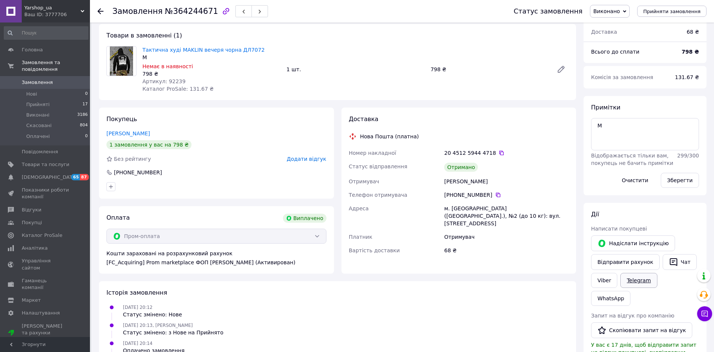 This screenshot has height=352, width=714. What do you see at coordinates (204, 50) in the screenshot?
I see `a: Тактична худі MAKLIN вечеря чорна ДЛ7072` at bounding box center [204, 50].